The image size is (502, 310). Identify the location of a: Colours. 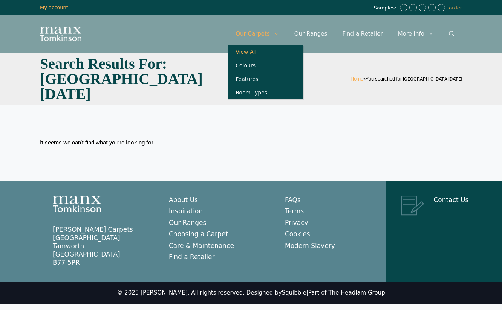
(266, 66).